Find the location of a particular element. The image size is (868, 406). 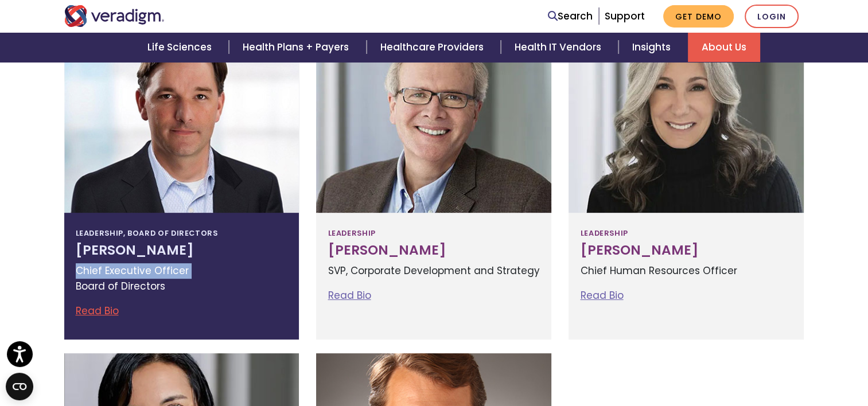

a: Health Plans + Payers is located at coordinates (297, 47).